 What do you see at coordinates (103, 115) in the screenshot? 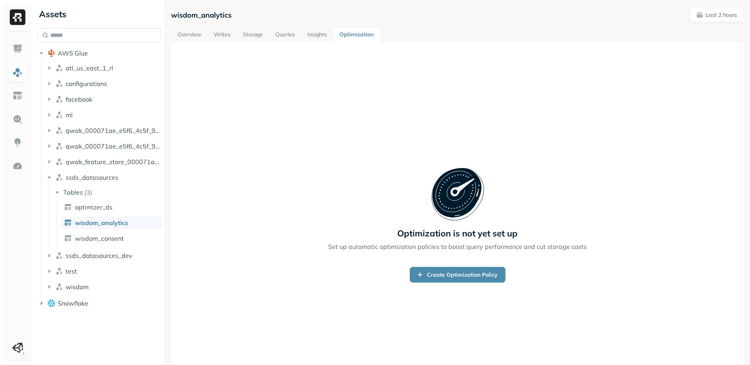
I see `button: ml` at bounding box center [103, 115].